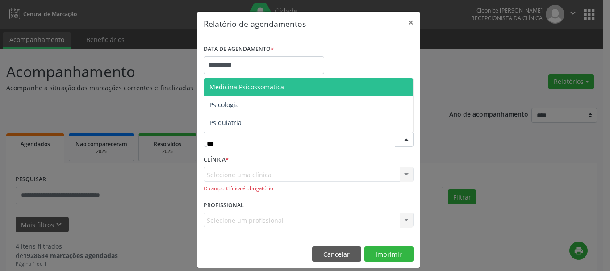  What do you see at coordinates (337, 254) in the screenshot?
I see `button: Cancelar` at bounding box center [337, 254].